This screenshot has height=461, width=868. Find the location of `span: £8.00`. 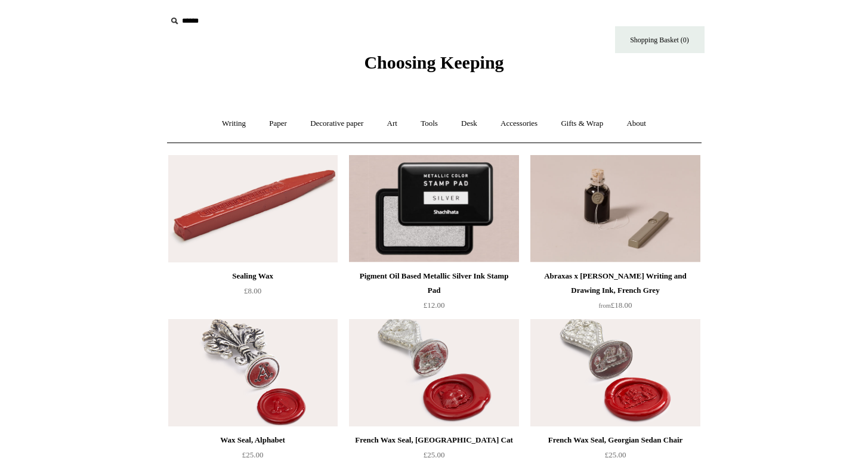

span: £8.00 is located at coordinates (252, 291).